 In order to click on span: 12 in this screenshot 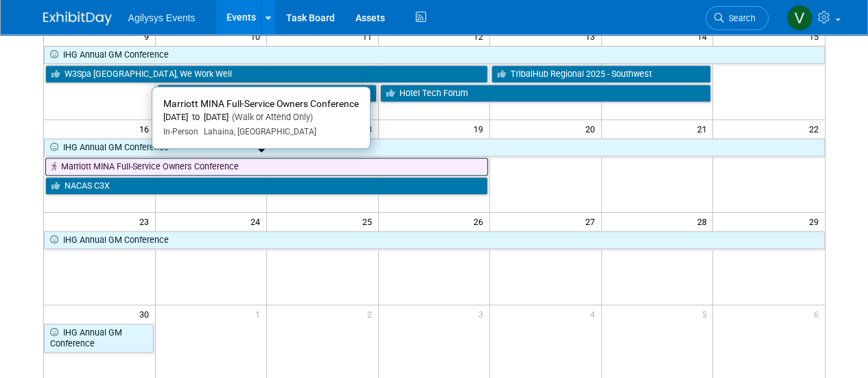, I will do `click(480, 36)`.